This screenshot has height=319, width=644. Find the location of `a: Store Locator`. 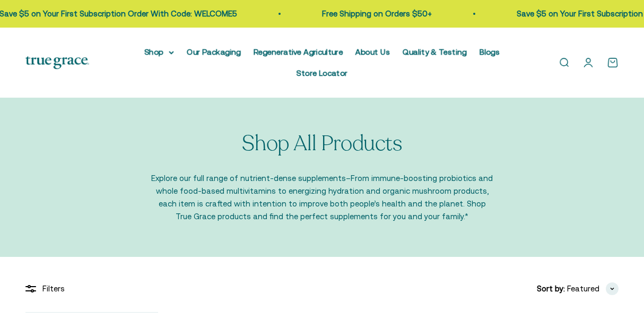

a: Store Locator is located at coordinates (322, 73).